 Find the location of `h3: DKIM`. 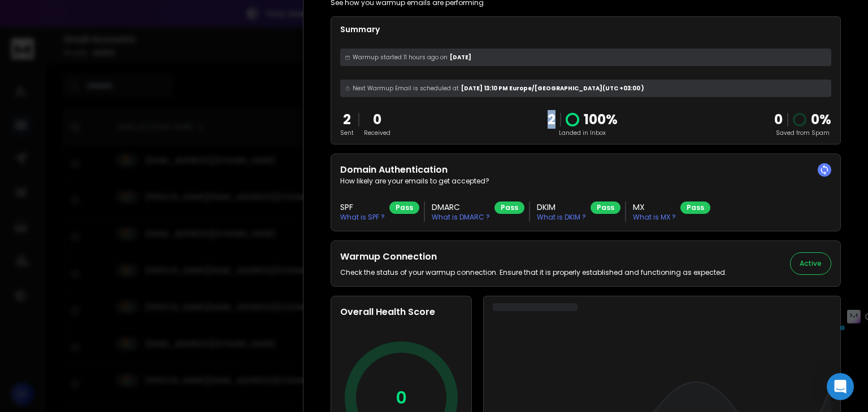

h3: DKIM is located at coordinates (561, 207).